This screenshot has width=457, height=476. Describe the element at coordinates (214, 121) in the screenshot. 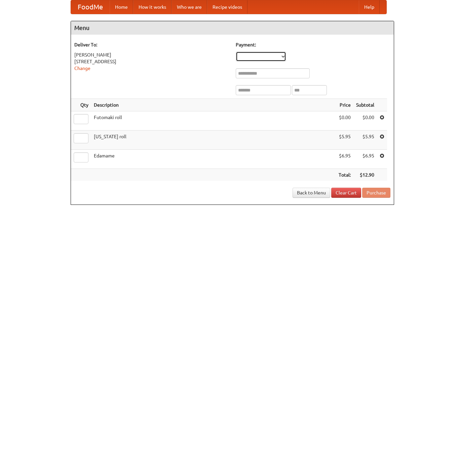

I see `td: Futomaki roll` at that location.